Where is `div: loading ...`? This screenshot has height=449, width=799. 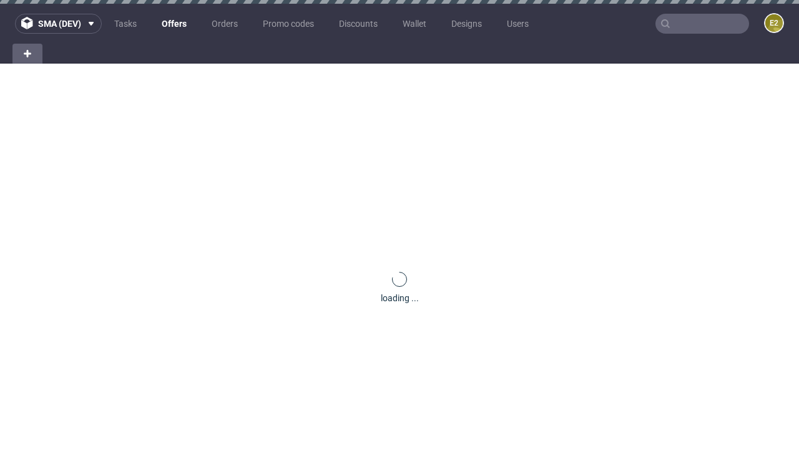 div: loading ... is located at coordinates (399, 298).